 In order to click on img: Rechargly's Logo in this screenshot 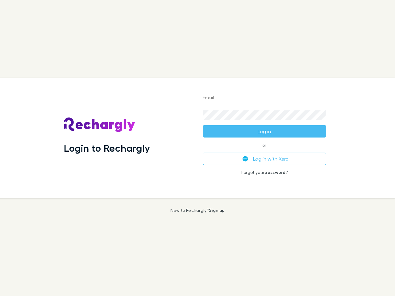, I will do `click(100, 125)`.